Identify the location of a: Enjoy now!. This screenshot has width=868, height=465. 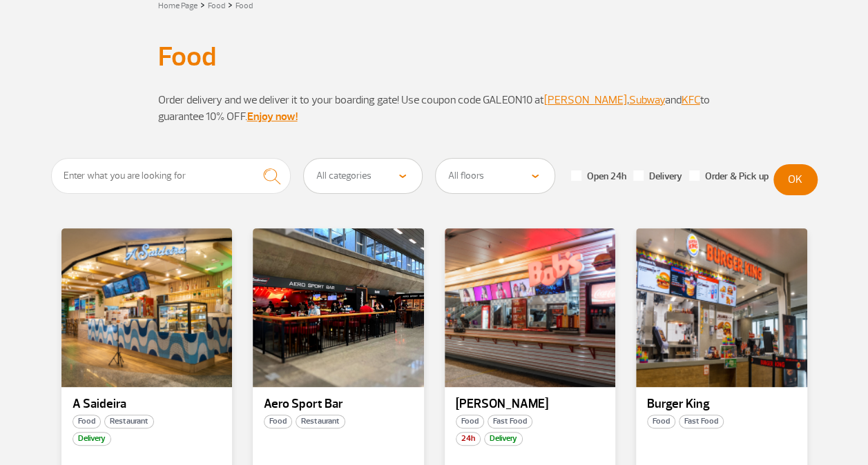
(272, 117).